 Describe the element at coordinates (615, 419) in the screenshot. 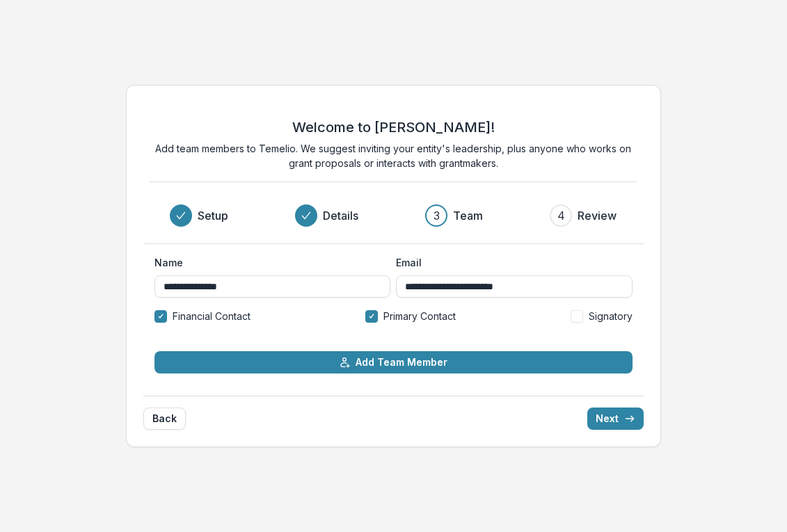

I see `button: Next` at that location.